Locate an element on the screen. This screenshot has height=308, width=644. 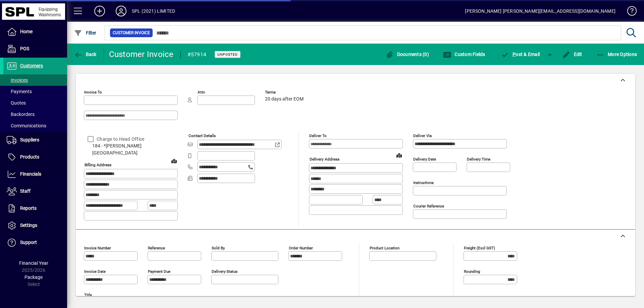
span: Documents (0) is located at coordinates (407, 54).